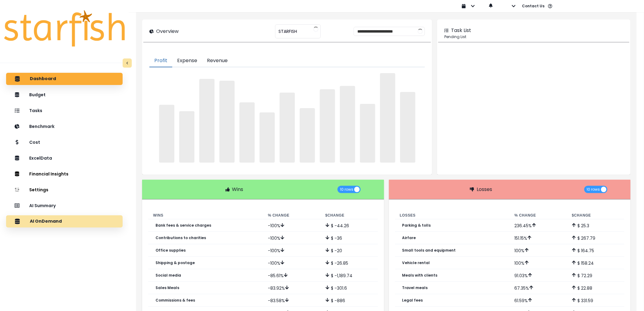 The image size is (644, 311). I want to click on button: Dashboard, so click(64, 79).